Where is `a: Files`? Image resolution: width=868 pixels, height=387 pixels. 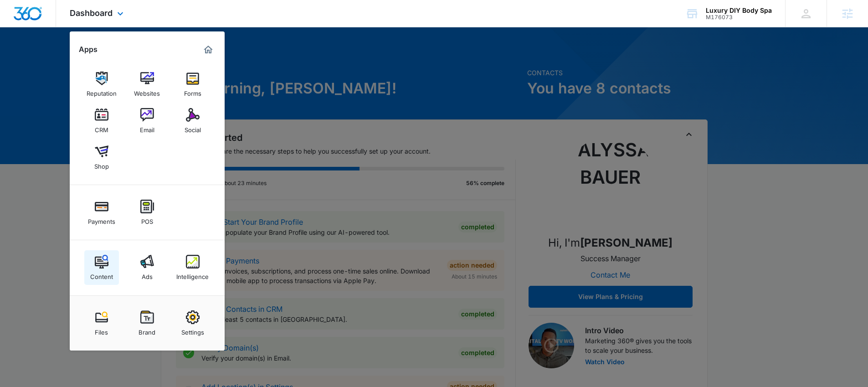 a: Files is located at coordinates (102, 323).